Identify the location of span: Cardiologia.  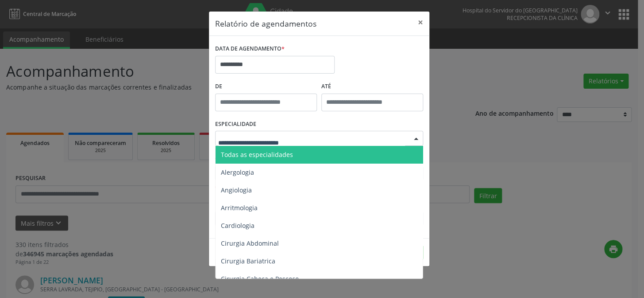
(238, 226).